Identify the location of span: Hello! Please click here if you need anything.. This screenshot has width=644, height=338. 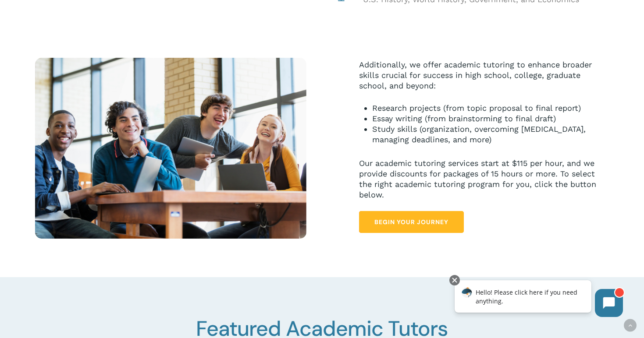
(81, 23).